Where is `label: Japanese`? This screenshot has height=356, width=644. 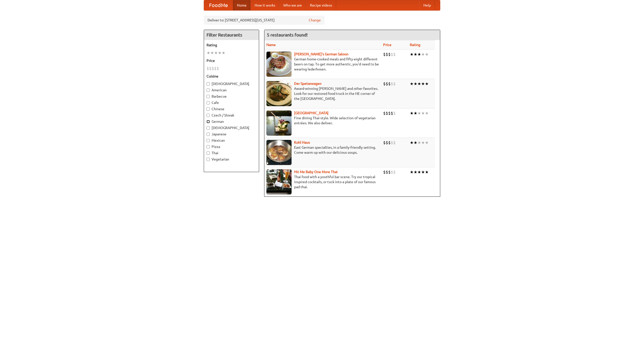
label: Japanese is located at coordinates (232, 134).